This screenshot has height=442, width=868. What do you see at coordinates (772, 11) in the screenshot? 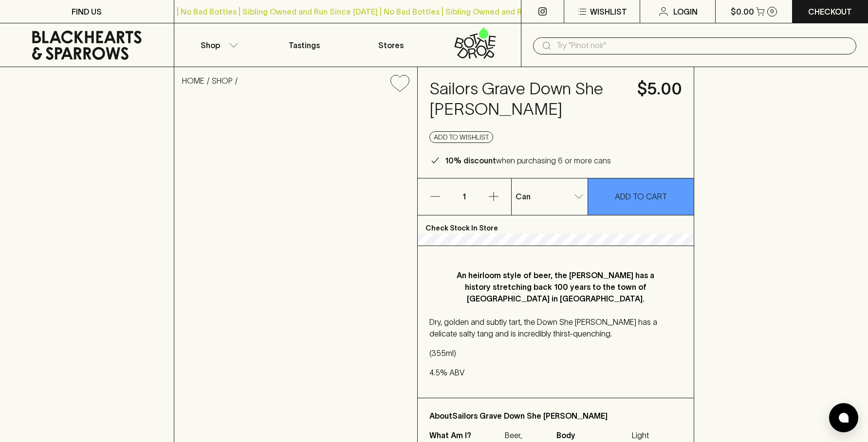
I see `p: 0` at bounding box center [772, 11].